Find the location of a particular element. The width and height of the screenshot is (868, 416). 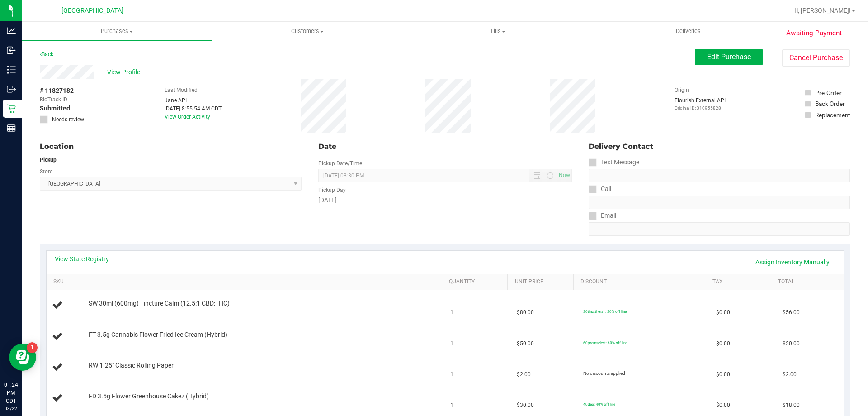

span: RW 1.25" Classic Rolling Paper is located at coordinates (131, 366).